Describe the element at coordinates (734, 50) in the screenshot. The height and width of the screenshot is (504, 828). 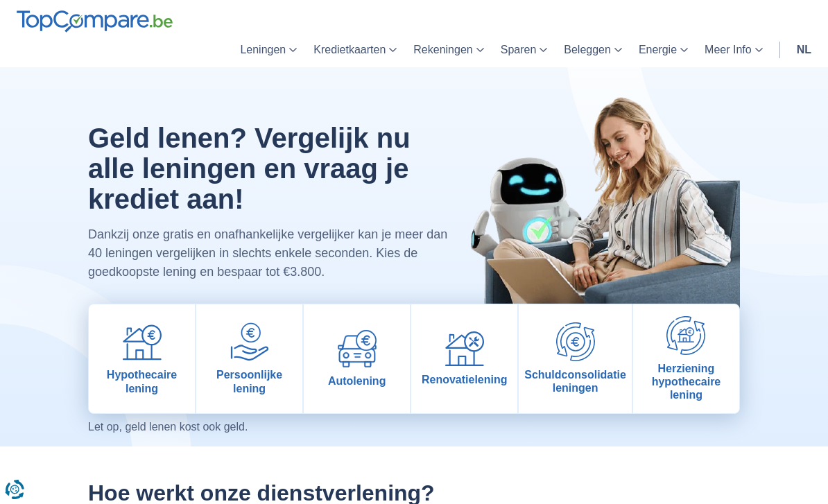
I see `a: Meer Info` at that location.